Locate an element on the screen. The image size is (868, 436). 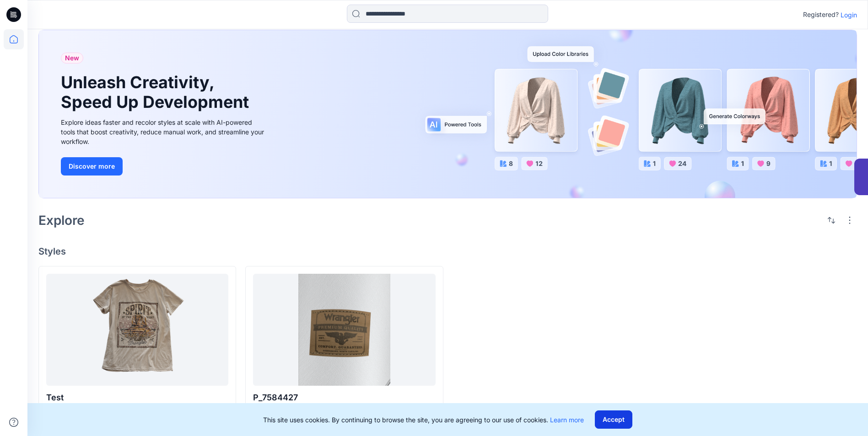
span: New is located at coordinates (72, 58).